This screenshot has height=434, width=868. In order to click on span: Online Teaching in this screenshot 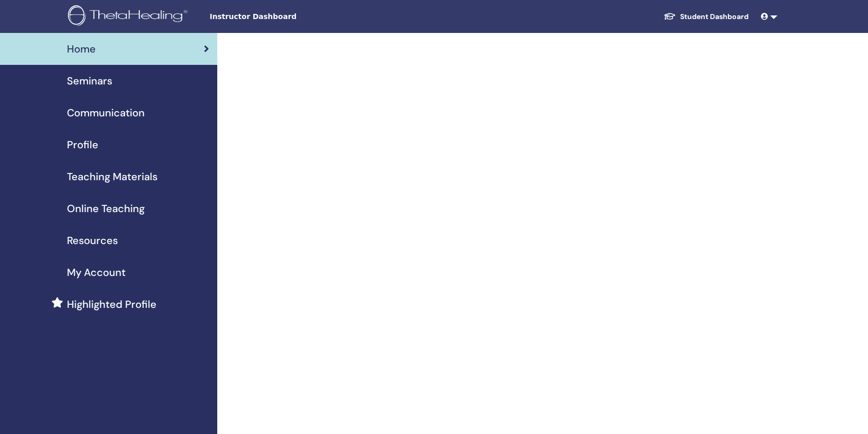, I will do `click(106, 209)`.